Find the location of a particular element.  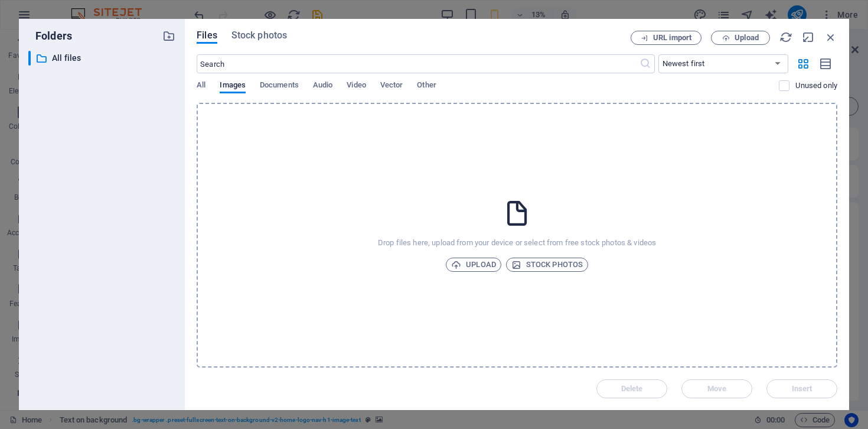

span: URL import is located at coordinates (672, 38).